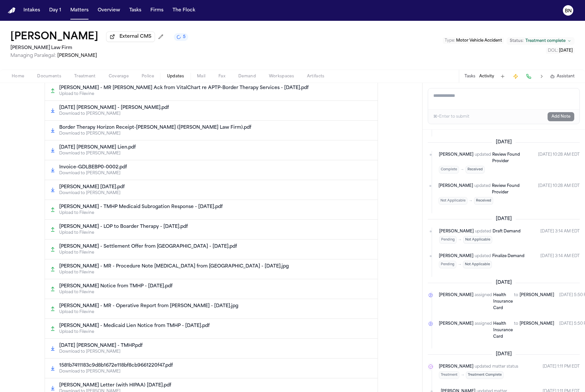 This screenshot has height=392, width=585. I want to click on span: Documents, so click(49, 77).